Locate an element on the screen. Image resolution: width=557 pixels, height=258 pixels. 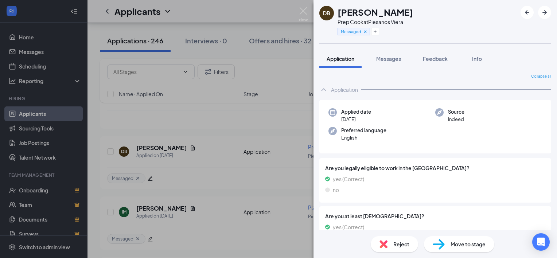
span: Applied date is located at coordinates (356, 112).